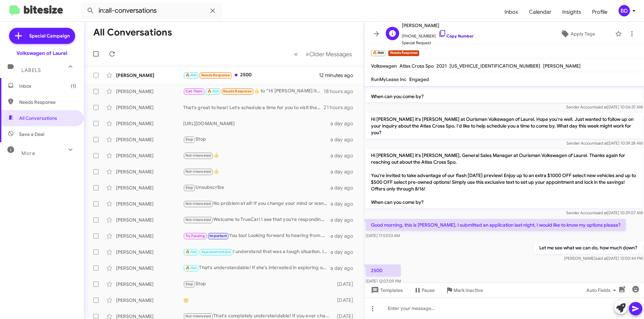  What do you see at coordinates (603, 290) in the screenshot?
I see `span: Auto Fields` at bounding box center [603, 290].